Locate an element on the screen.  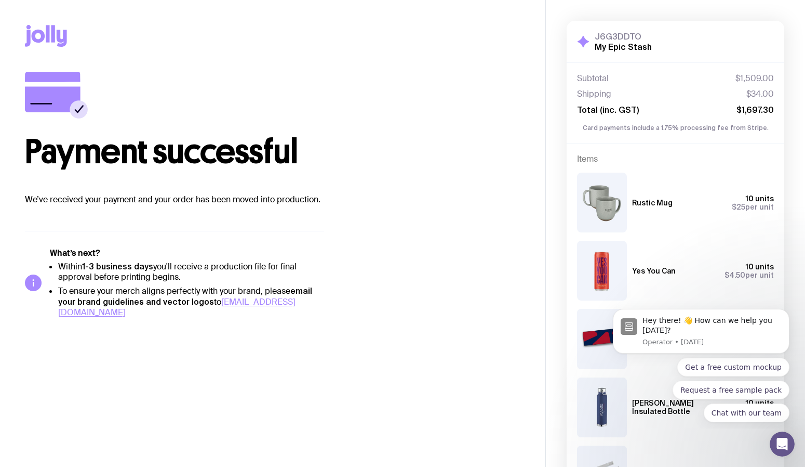
button: Quick reply: Request a free sample pack is located at coordinates (134, 90).